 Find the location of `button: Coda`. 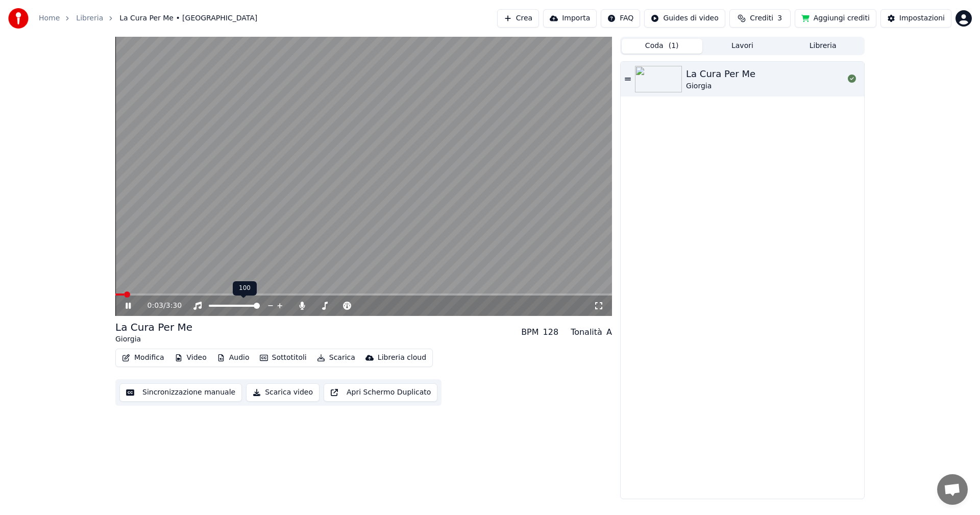

button: Coda is located at coordinates (663, 46).